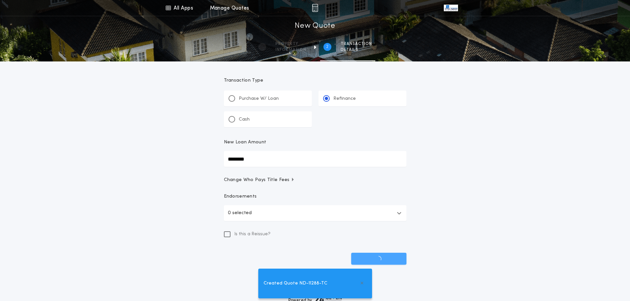  Describe the element at coordinates (327, 47) in the screenshot. I see `h2: 2` at that location.